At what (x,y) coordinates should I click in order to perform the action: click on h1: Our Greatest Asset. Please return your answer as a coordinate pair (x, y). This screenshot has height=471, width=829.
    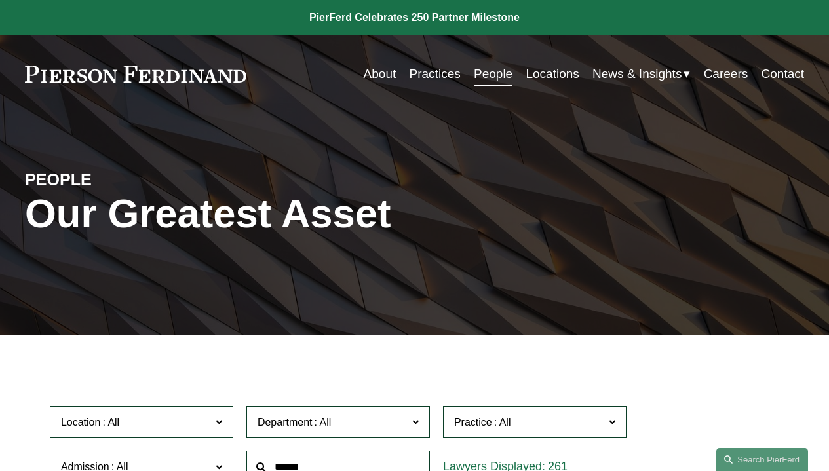
    Looking at the image, I should click on (284, 214).